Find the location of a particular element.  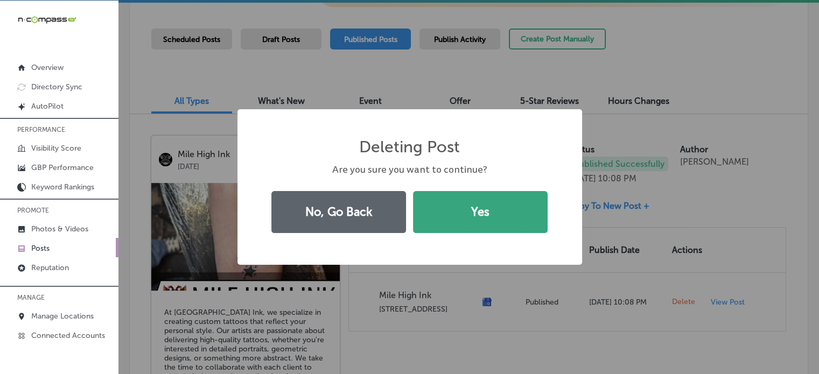

p: Visibility Score is located at coordinates (56, 148).